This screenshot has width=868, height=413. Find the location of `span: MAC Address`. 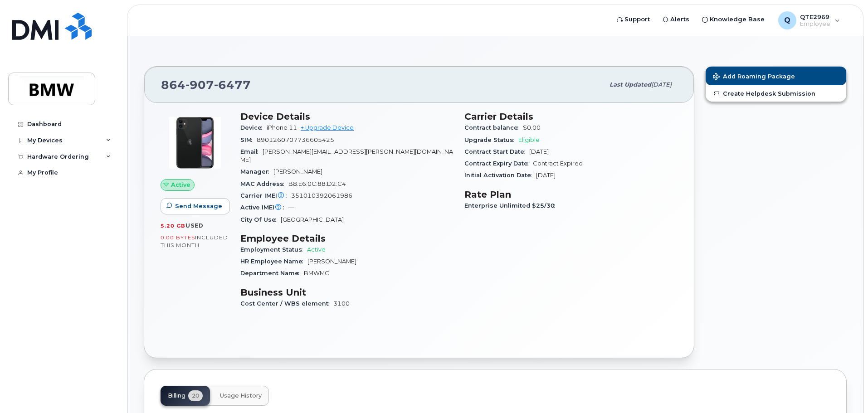

span: MAC Address is located at coordinates (264, 184).